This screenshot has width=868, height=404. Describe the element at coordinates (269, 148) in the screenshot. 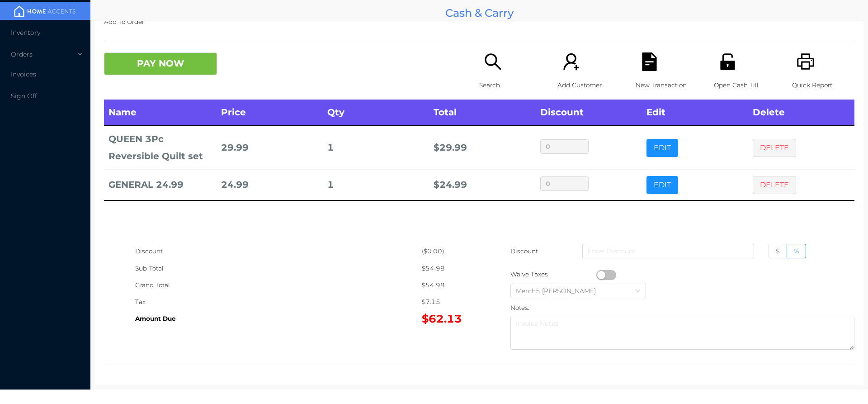

I see `td: 29.99` at that location.